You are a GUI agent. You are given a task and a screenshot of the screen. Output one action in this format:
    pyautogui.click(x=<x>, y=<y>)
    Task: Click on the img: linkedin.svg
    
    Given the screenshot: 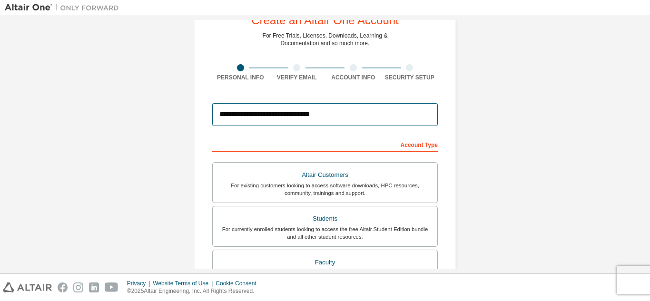 What is the action you would take?
    pyautogui.click(x=94, y=287)
    